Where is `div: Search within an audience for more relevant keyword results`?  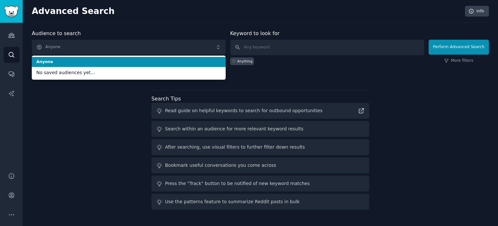
div: Search within an audience for more relevant keyword results is located at coordinates (234, 129).